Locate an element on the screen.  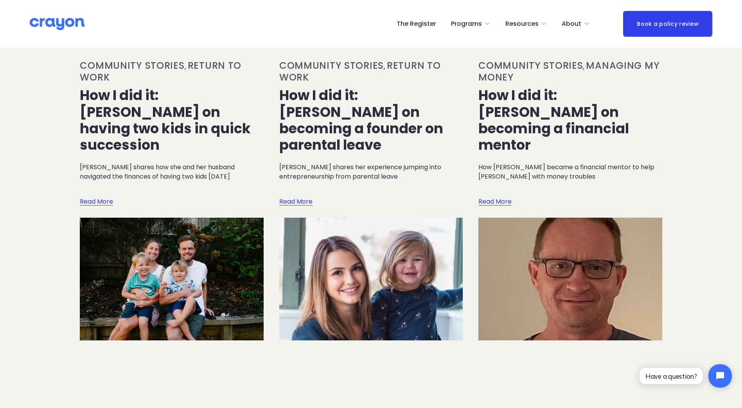
span: About is located at coordinates (571, 24).